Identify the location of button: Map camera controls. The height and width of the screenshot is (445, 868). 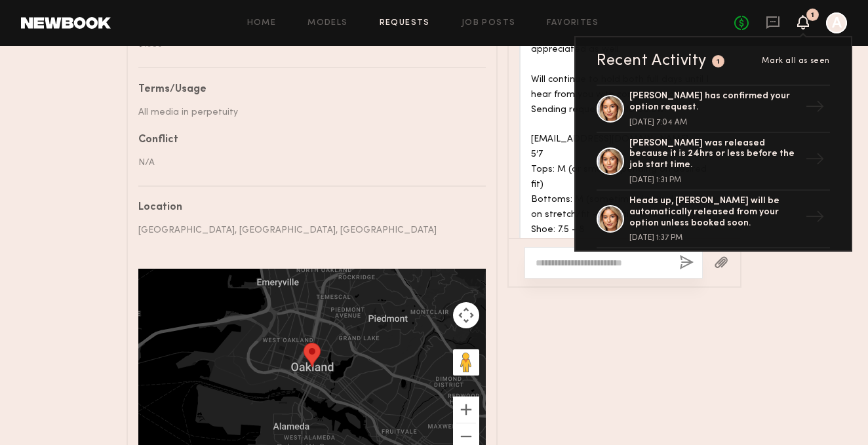
(466, 315).